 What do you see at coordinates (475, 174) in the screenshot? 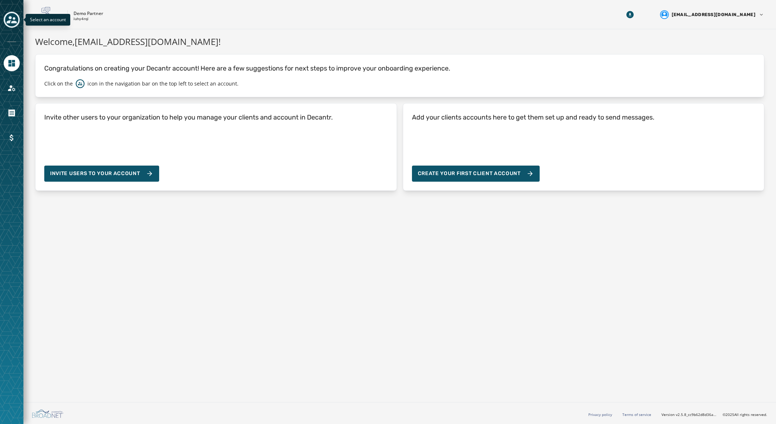
I see `span: Create your first client account` at bounding box center [475, 174].